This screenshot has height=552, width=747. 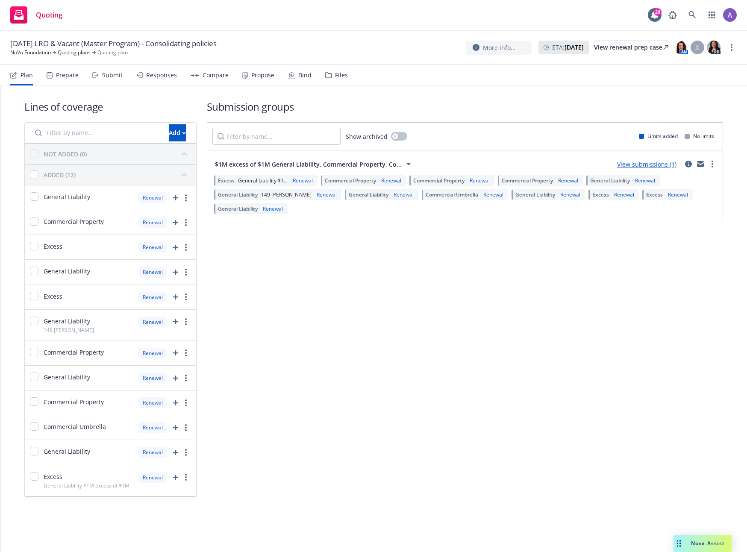 I want to click on div: Compare, so click(x=215, y=75).